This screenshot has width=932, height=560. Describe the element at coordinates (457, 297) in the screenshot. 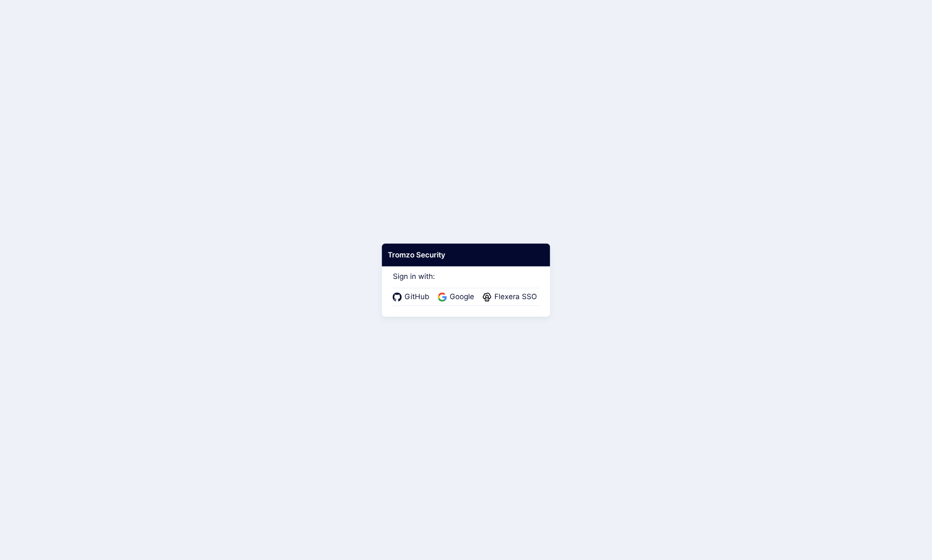

I see `a: Google` at that location.